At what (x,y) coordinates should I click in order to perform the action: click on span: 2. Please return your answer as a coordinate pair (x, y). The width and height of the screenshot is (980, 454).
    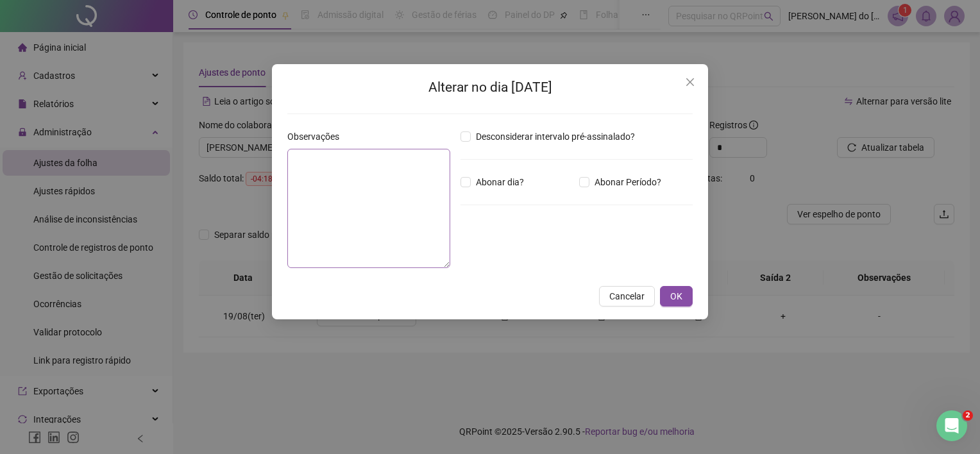
    Looking at the image, I should click on (968, 416).